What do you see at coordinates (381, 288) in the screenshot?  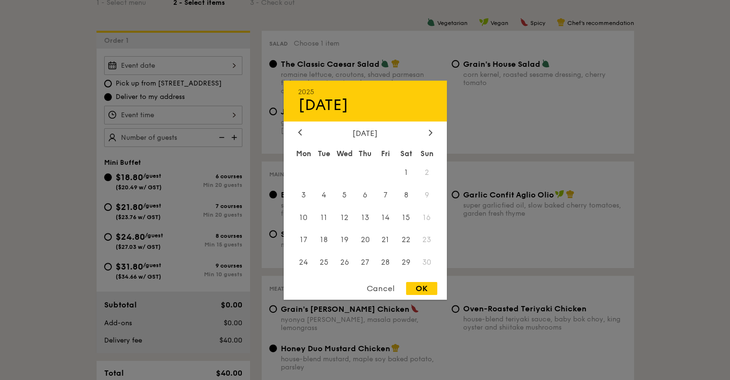 I see `div: Cancel` at bounding box center [381, 288].